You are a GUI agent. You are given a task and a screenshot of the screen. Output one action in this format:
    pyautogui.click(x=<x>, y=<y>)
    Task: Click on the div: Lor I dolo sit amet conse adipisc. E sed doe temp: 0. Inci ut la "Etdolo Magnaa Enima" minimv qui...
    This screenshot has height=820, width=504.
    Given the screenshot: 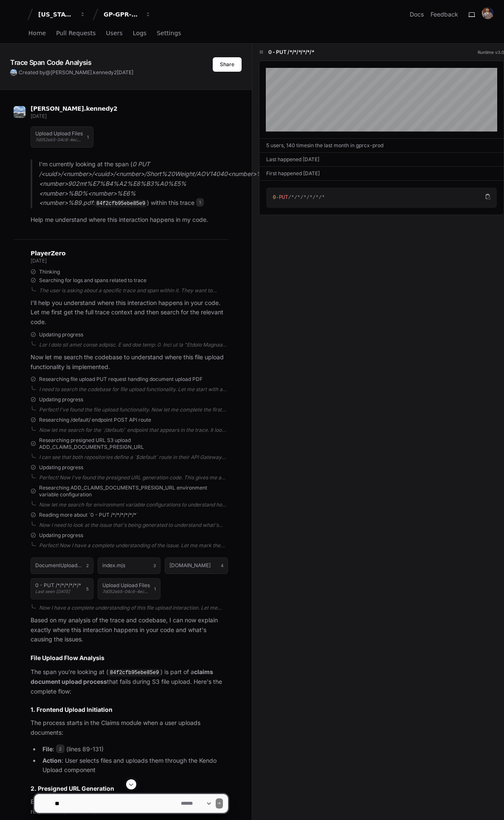 What is the action you would take?
    pyautogui.click(x=133, y=345)
    